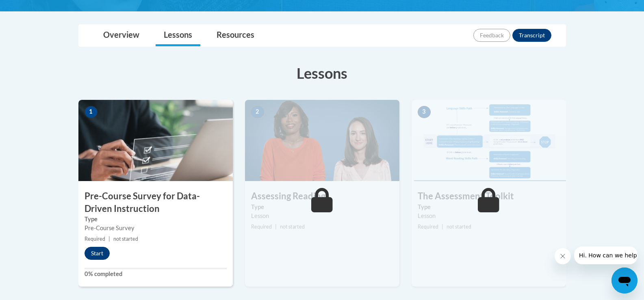 Image resolution: width=644 pixels, height=300 pixels. I want to click on button: Feedback, so click(492, 35).